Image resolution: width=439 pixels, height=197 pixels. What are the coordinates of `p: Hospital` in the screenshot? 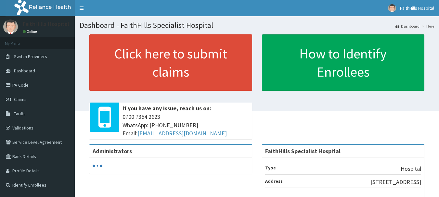 It's located at (411, 169).